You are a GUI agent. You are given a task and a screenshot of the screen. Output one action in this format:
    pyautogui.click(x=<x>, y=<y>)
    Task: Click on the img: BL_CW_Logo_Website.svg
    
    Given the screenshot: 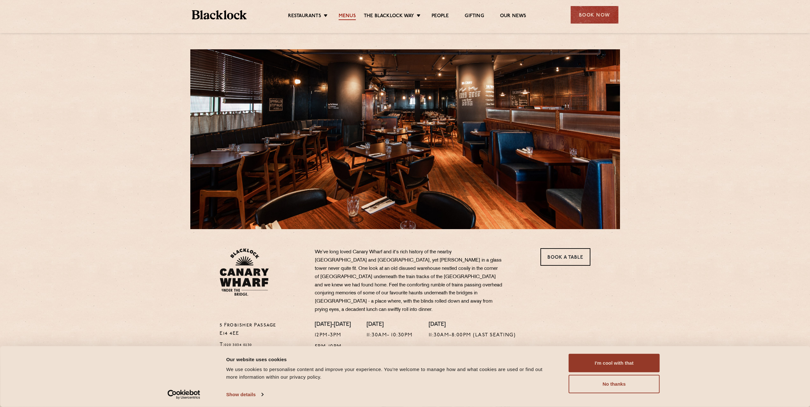 What is the action you would take?
    pyautogui.click(x=244, y=272)
    